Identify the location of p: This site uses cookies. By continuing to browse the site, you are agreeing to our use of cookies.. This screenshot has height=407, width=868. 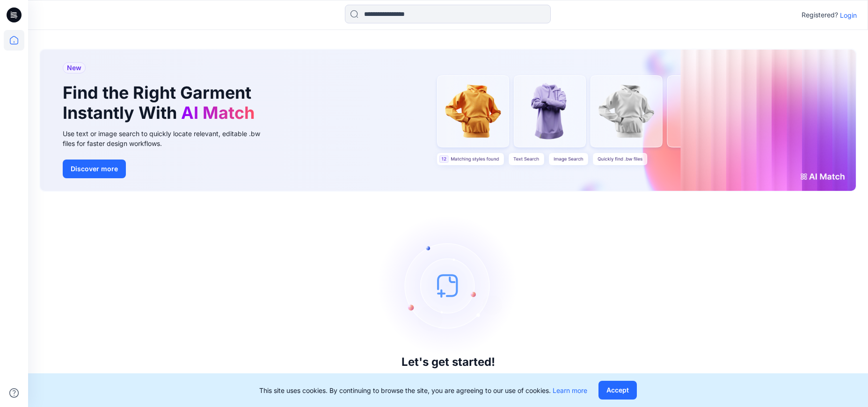
(423, 390).